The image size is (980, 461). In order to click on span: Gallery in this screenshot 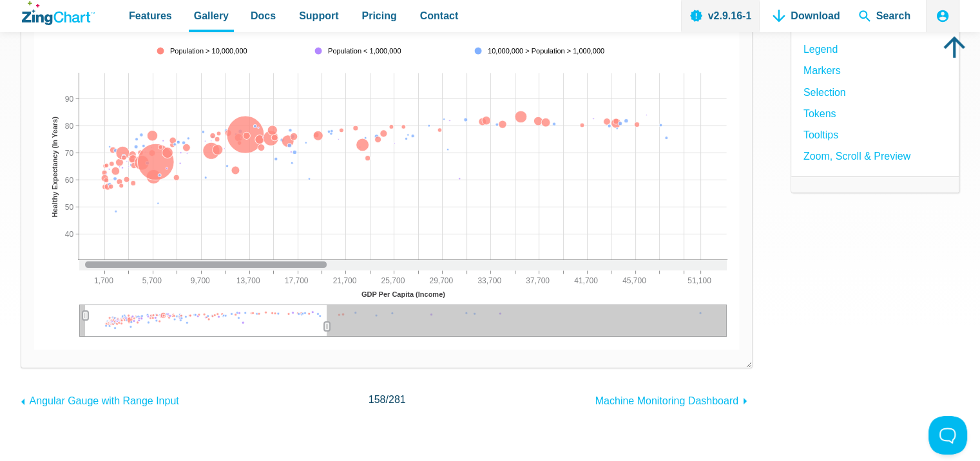, I will do `click(211, 15)`.